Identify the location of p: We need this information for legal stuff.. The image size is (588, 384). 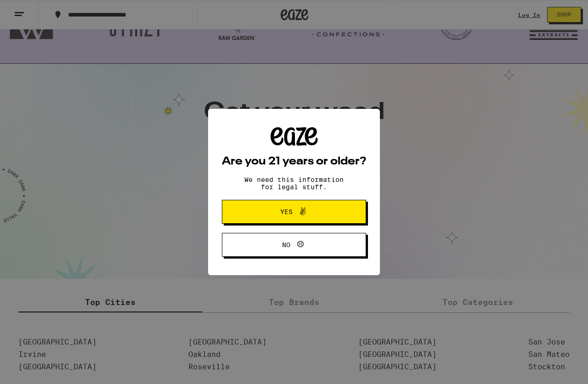
(294, 183).